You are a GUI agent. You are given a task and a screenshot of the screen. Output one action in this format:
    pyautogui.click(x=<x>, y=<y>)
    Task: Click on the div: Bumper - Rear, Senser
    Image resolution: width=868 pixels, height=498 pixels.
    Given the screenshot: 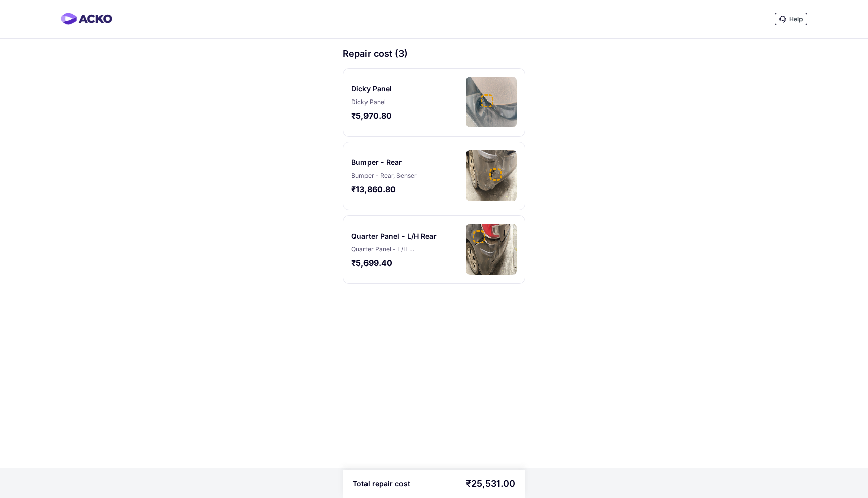 What is the action you would take?
    pyautogui.click(x=384, y=176)
    